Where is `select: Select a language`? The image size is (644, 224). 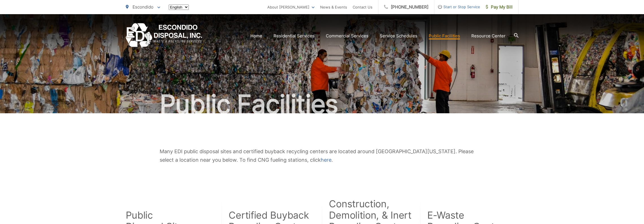
select: Select a language is located at coordinates (179, 7).